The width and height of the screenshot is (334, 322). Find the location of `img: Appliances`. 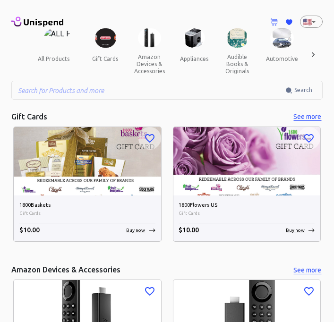

img: Appliances is located at coordinates (194, 38).